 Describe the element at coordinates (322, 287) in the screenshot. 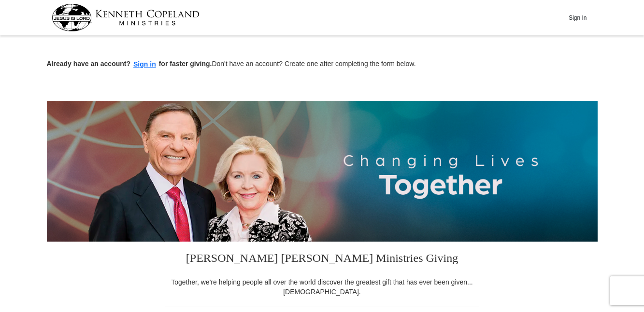

I see `div: Together, we're helping people all over the world discover the greatest gift that has ever been g...` at that location.